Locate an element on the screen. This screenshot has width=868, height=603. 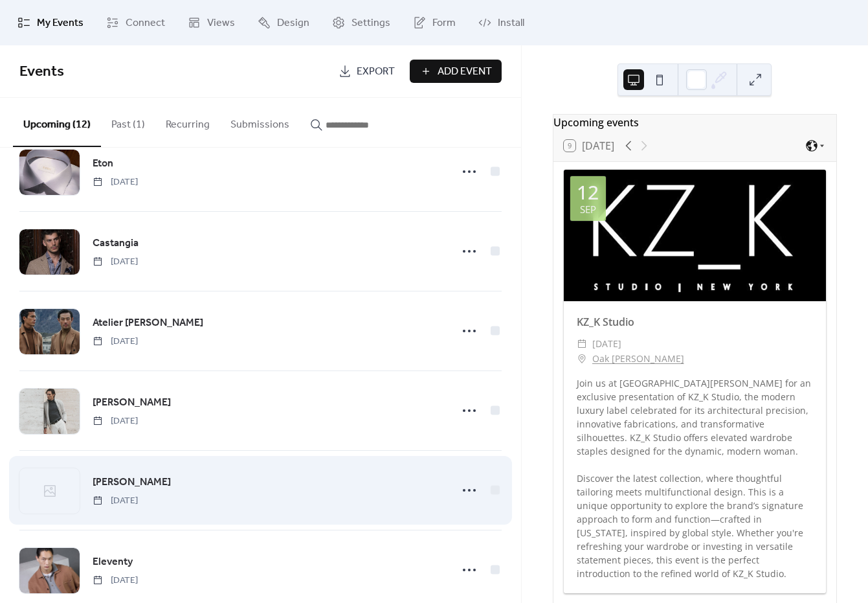
span: Form is located at coordinates (444, 23).